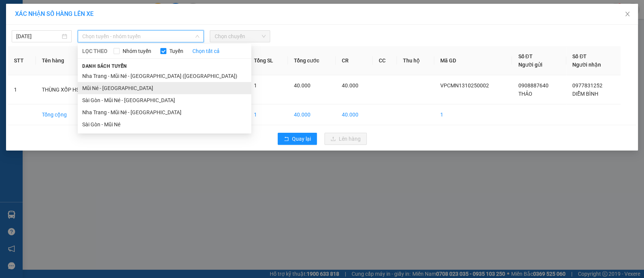 The image size is (644, 278). What do you see at coordinates (55, 13) in the screenshot?
I see `span: XÁC NHẬN SỐ HÀNG LÊN XE` at bounding box center [55, 13].